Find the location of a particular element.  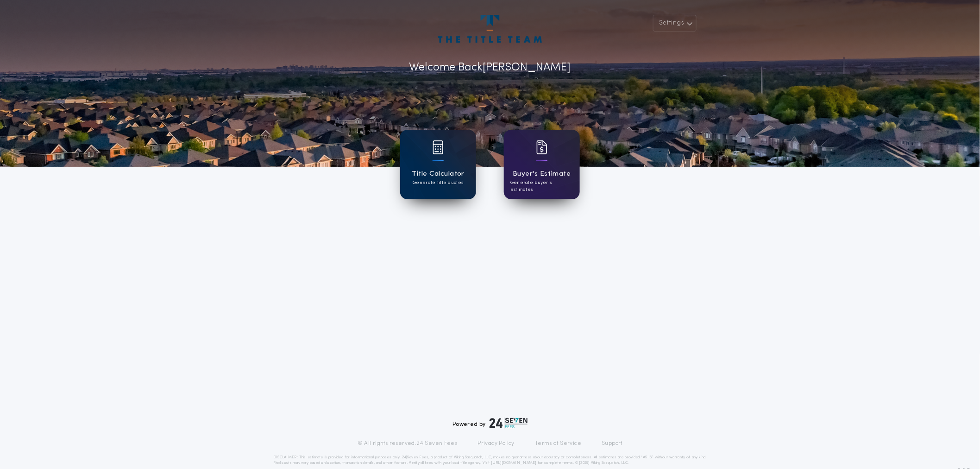

p: © All rights reserved. 24|Seven Fees is located at coordinates (407, 443).